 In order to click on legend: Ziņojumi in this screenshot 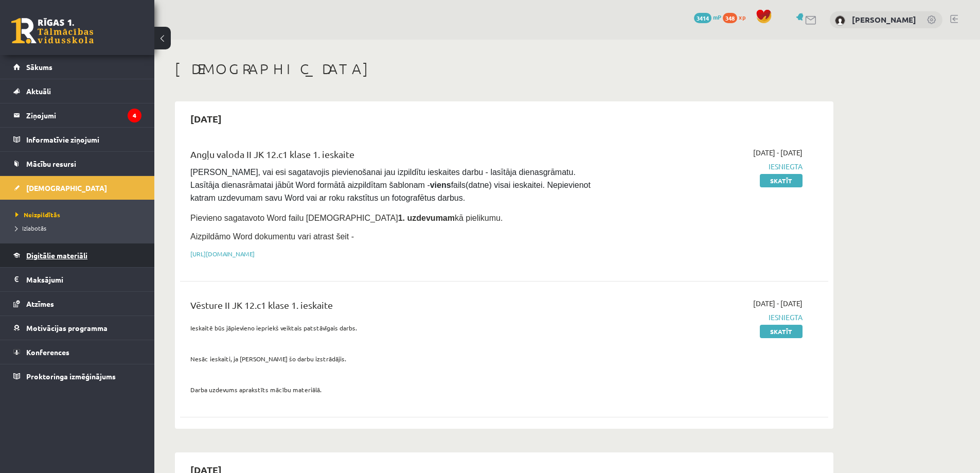, I will do `click(84, 115)`.